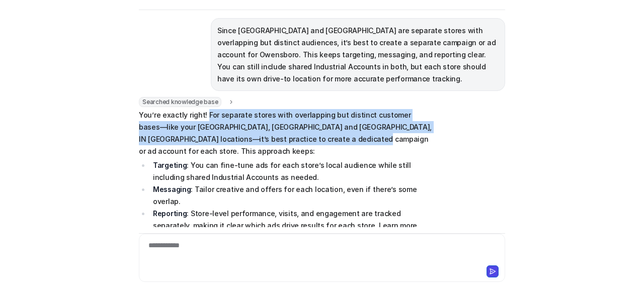 Image resolution: width=644 pixels, height=294 pixels. What do you see at coordinates (291, 172) in the screenshot?
I see `li: : You can fine-tune ads for each store’s local audience while still including shared Industrial A...` at bounding box center [291, 172].